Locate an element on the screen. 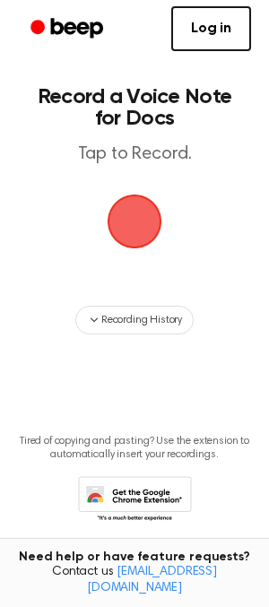 The height and width of the screenshot is (607, 269). button: Beep Logo is located at coordinates (134, 221).